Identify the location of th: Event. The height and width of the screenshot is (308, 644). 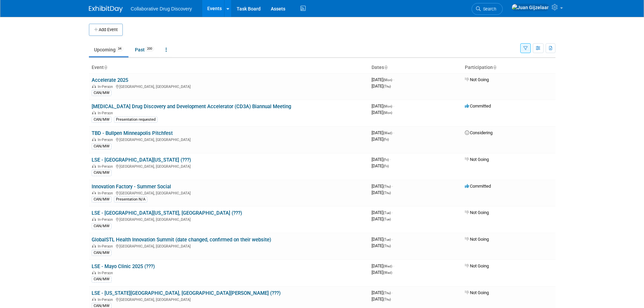
(229, 68).